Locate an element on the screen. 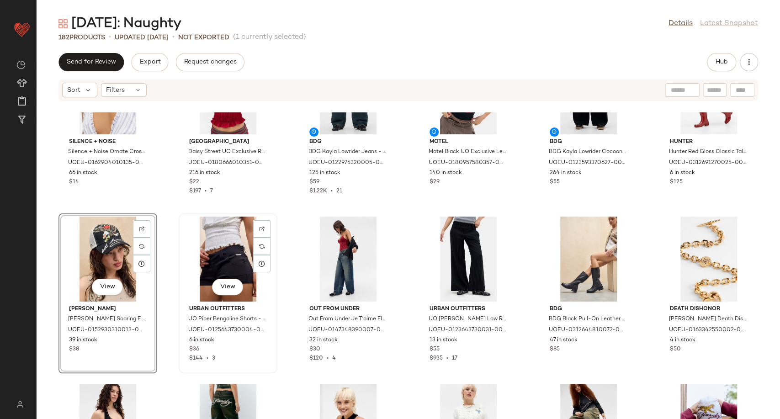  span: 17 is located at coordinates (455, 358).